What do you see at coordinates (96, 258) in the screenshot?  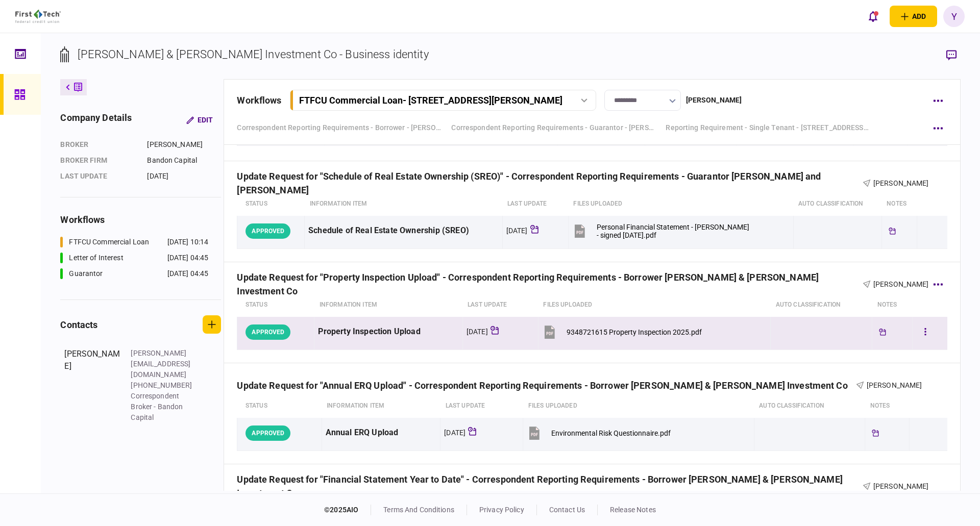 I see `div: Letter of Interest` at bounding box center [96, 258].